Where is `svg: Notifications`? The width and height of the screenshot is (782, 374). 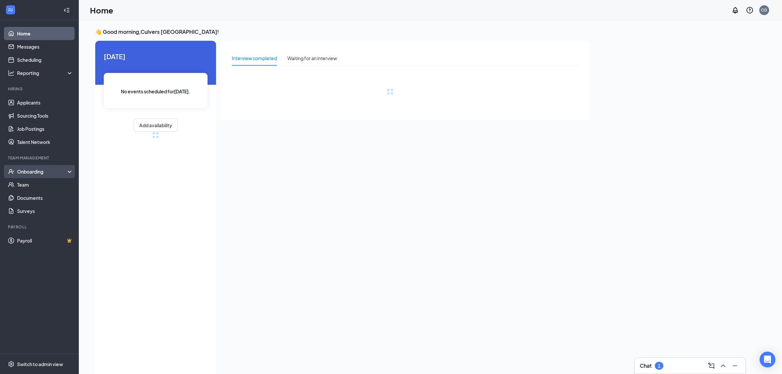
svg: Notifications is located at coordinates (735, 10).